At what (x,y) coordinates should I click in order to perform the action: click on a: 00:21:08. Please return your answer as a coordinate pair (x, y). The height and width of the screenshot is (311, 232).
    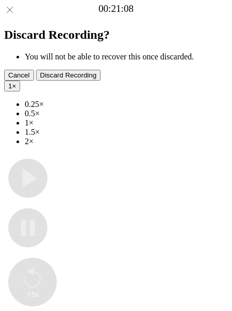
    Looking at the image, I should click on (116, 9).